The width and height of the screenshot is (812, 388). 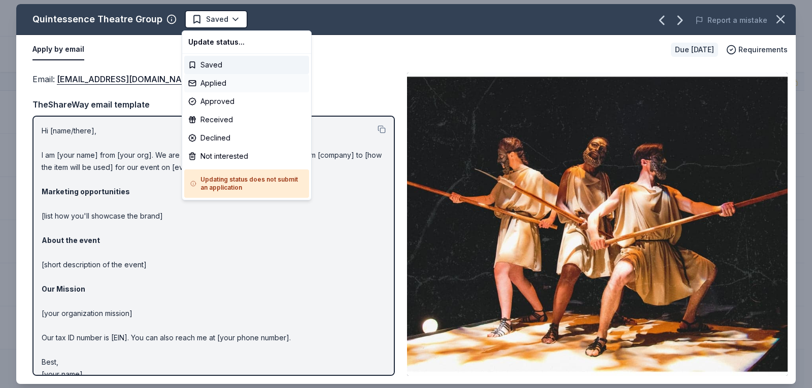 What do you see at coordinates (247, 120) in the screenshot?
I see `div: Received` at bounding box center [247, 120].